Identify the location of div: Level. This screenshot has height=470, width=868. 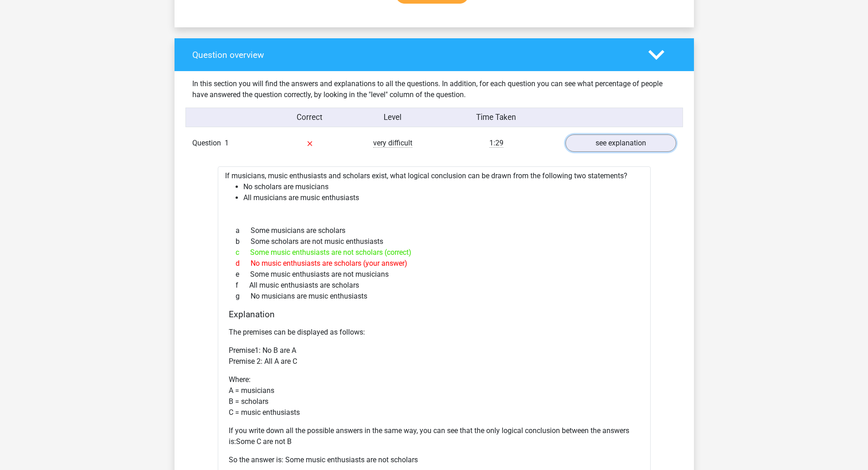
(392, 117).